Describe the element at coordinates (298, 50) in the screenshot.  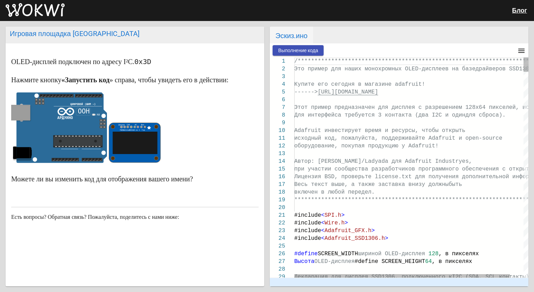
I see `span: Выполнение кода` at that location.